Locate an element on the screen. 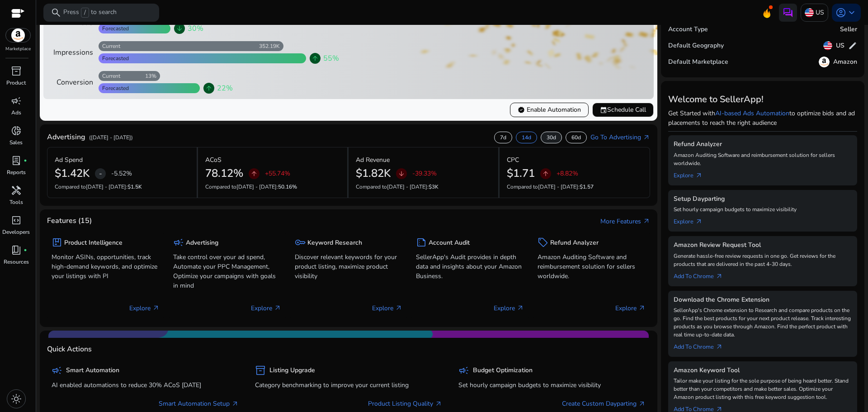  h5: Default Marketplace is located at coordinates (698, 62).